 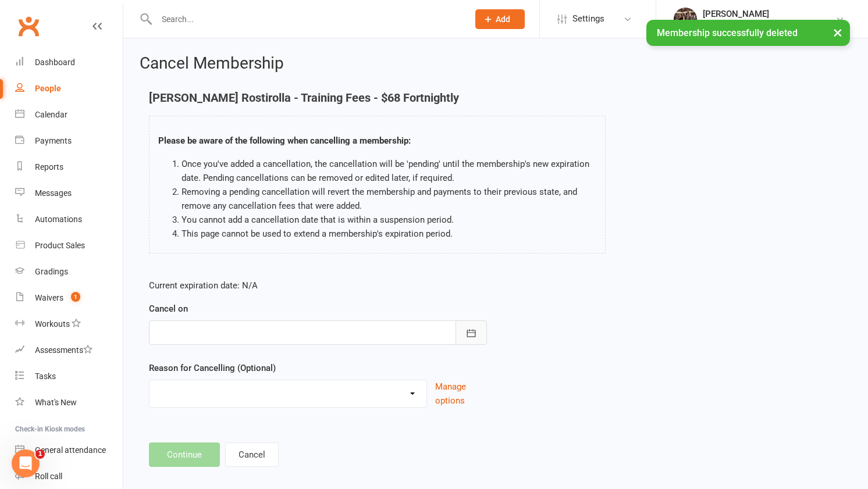 I want to click on div: Roll call, so click(x=48, y=477).